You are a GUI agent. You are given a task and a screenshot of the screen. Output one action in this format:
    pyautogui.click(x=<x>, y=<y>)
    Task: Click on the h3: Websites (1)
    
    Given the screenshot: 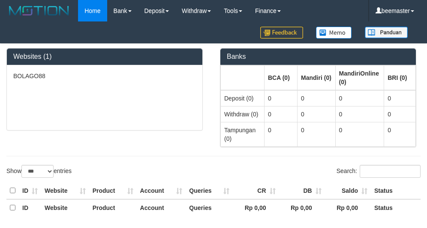 What is the action you would take?
    pyautogui.click(x=105, y=57)
    